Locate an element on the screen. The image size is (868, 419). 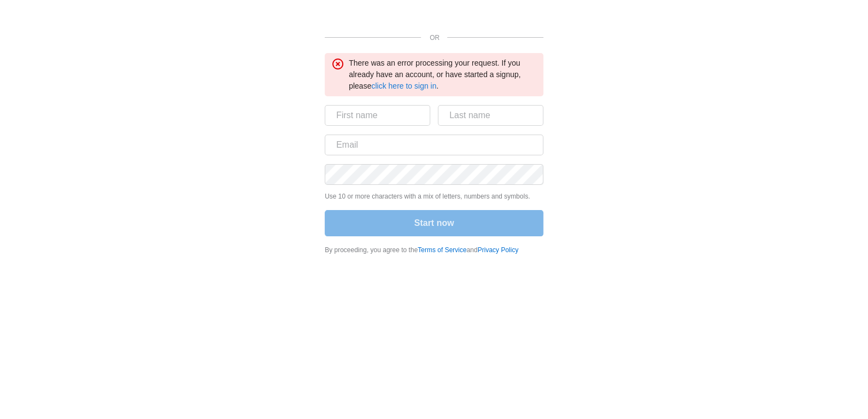
a: Privacy Policy is located at coordinates (498, 250).